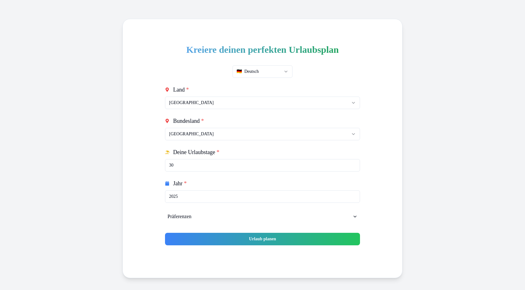  Describe the element at coordinates (263, 50) in the screenshot. I see `h1: Kreiere deinen perfekten Urlaubsplan` at that location.